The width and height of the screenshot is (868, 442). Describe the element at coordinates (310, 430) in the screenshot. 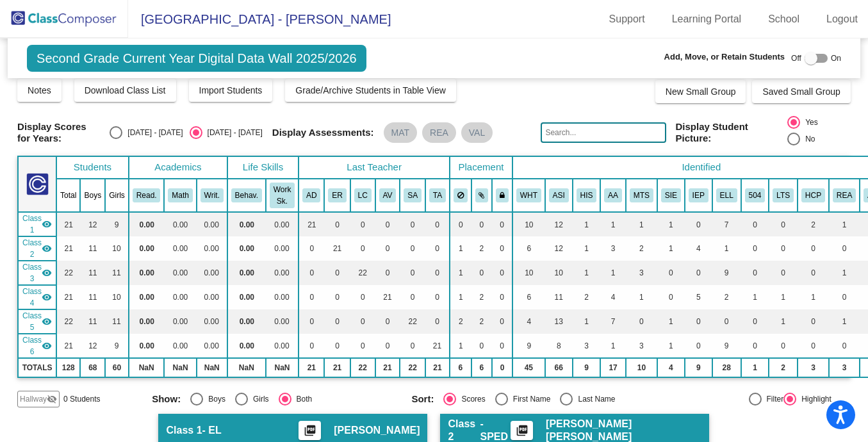

I see `button: Print Students Details` at that location.